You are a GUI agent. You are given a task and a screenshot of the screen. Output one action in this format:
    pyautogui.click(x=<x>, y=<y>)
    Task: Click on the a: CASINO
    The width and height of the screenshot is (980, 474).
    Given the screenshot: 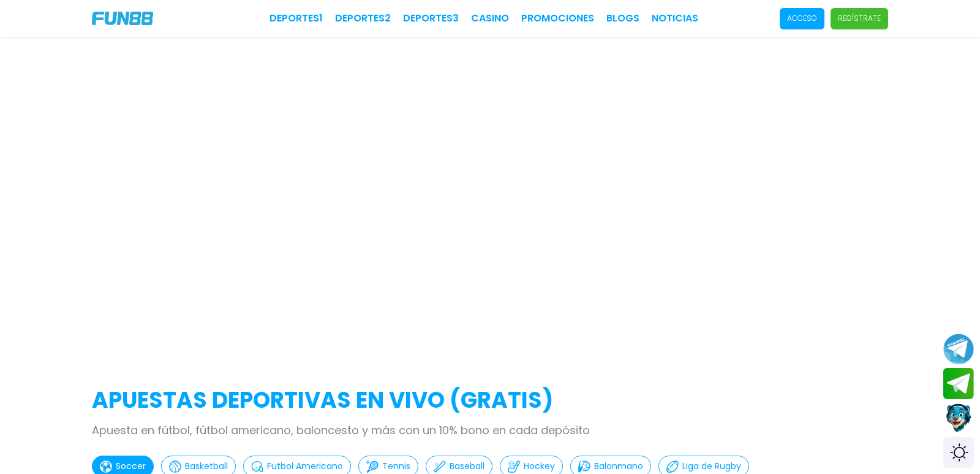 What is the action you would take?
    pyautogui.click(x=490, y=18)
    